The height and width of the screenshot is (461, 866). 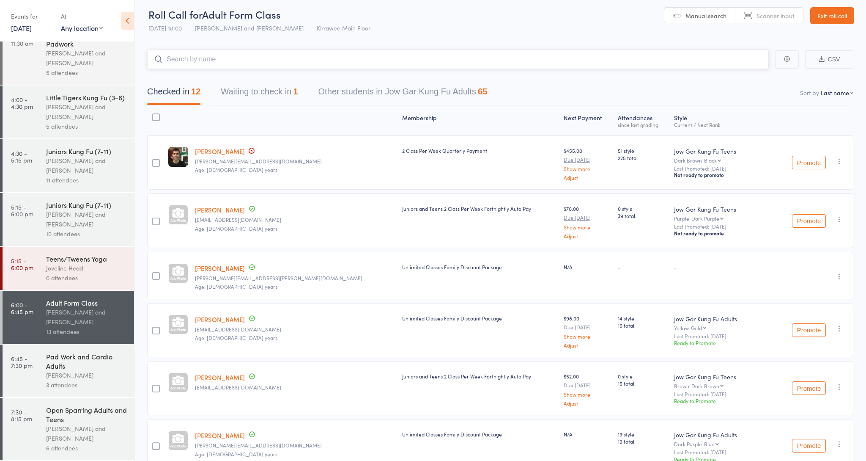 I want to click on div: Gold, so click(x=697, y=327).